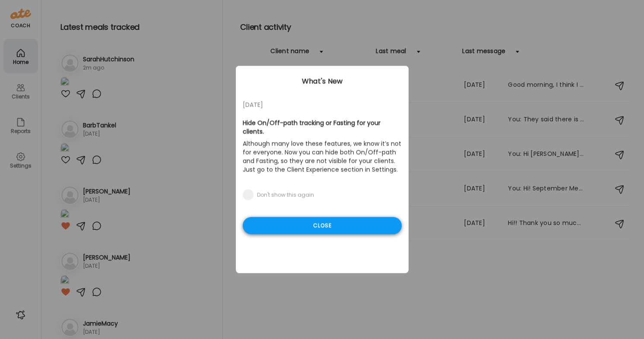  What do you see at coordinates (311, 127) in the screenshot?
I see `b: Hide On/Off-path tracking or Fasting for your clients.` at bounding box center [311, 127].